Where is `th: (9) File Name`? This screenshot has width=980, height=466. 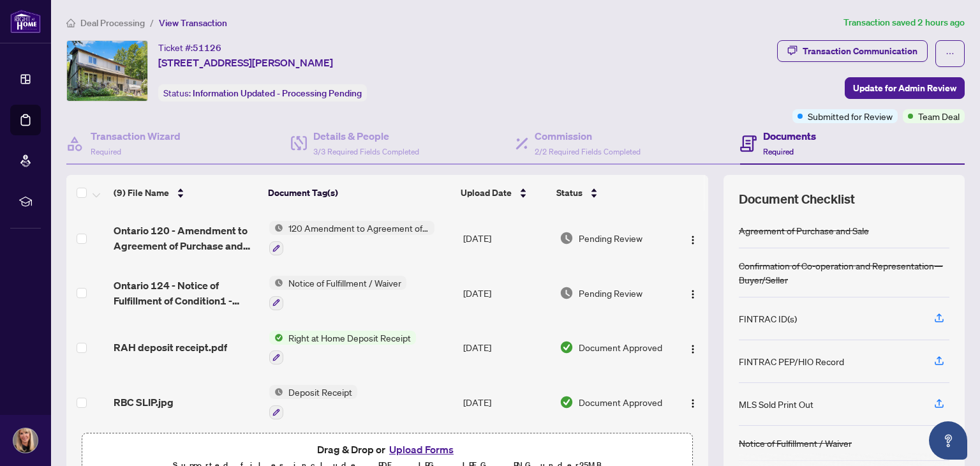
th: (9) File Name is located at coordinates (186, 192).